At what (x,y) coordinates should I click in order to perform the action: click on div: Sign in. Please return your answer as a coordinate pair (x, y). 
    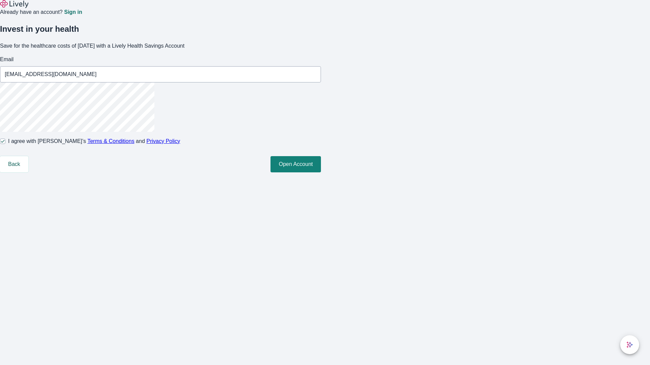
    Looking at the image, I should click on (73, 12).